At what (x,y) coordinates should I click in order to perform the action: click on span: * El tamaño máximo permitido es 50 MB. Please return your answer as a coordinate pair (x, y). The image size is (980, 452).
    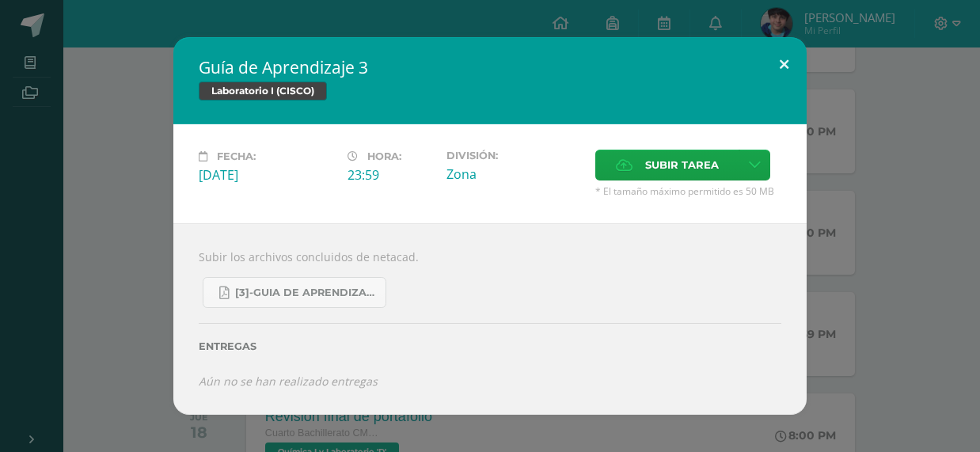
    Looking at the image, I should click on (688, 190).